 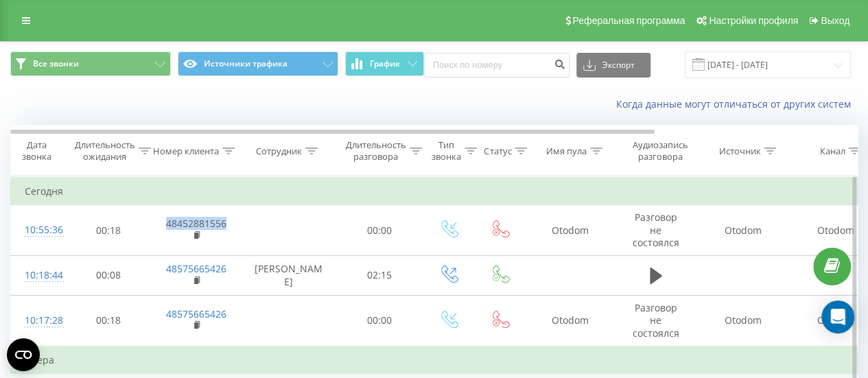 I want to click on button: Open CMP widget, so click(x=23, y=355).